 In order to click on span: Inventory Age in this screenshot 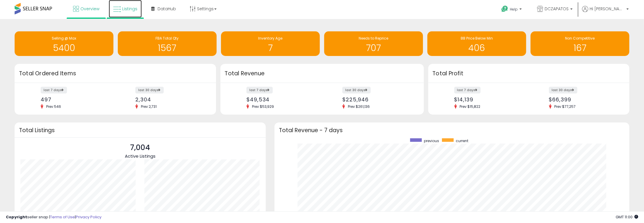, I will do `click(270, 38)`.